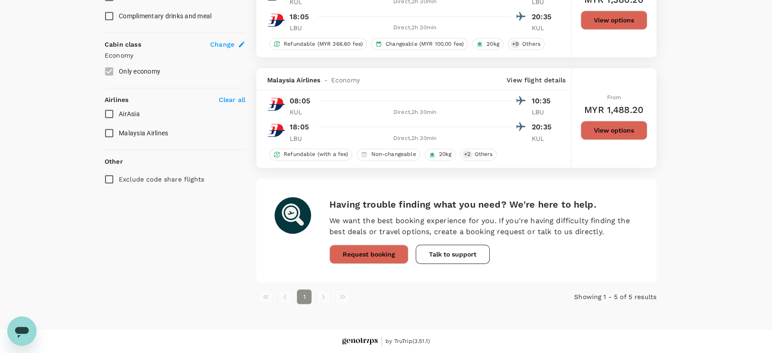 The width and height of the screenshot is (772, 353). What do you see at coordinates (590, 297) in the screenshot?
I see `p: Showing 1 - 5 of 5 results` at bounding box center [590, 297].